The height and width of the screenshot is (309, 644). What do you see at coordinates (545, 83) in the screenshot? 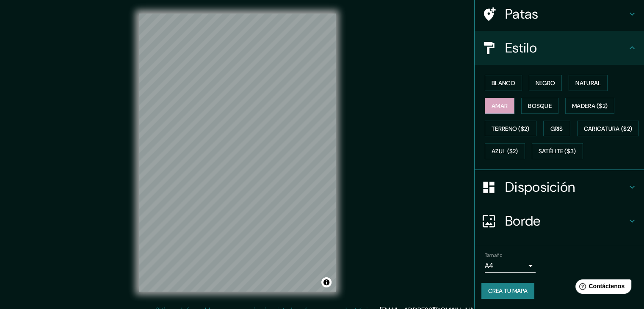
I see `font: Negro` at bounding box center [545, 83].